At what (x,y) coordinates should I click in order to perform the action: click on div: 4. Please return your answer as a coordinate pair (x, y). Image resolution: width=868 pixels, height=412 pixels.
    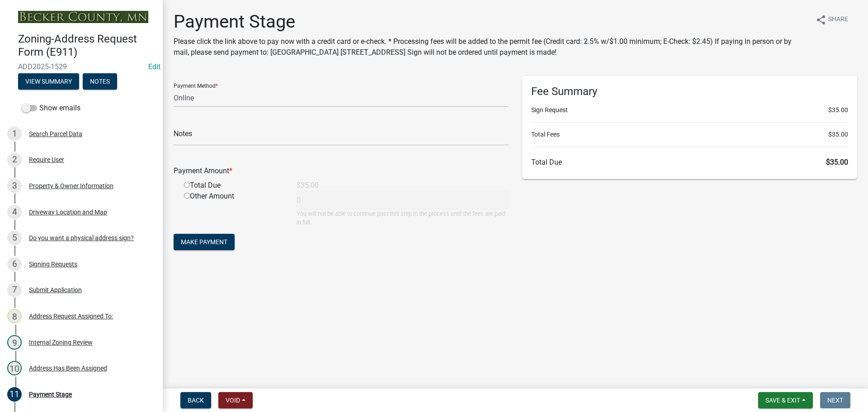
    Looking at the image, I should click on (15, 212).